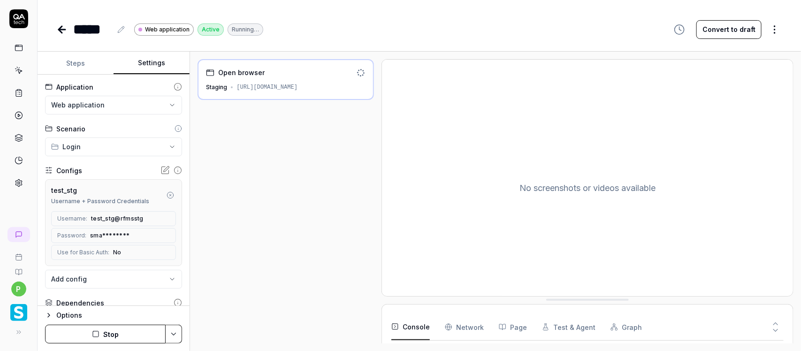 The height and width of the screenshot is (351, 801). What do you see at coordinates (114, 147) in the screenshot?
I see `button: Login` at bounding box center [114, 147].